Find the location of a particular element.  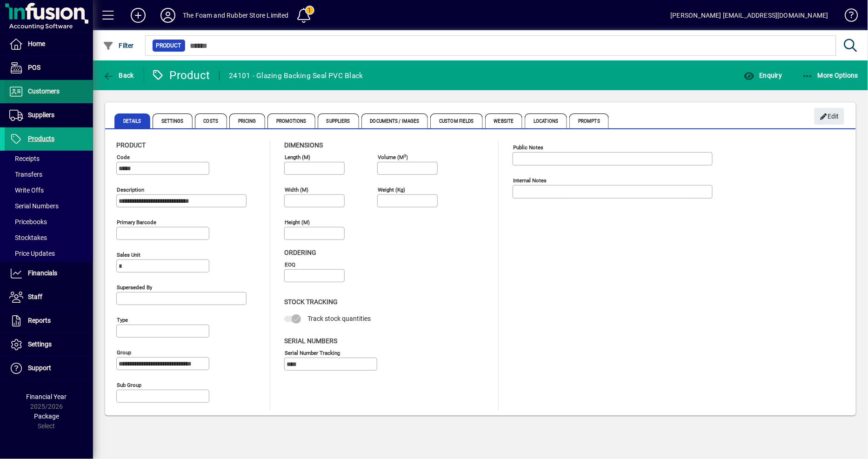

span: Reports is located at coordinates (39, 320).